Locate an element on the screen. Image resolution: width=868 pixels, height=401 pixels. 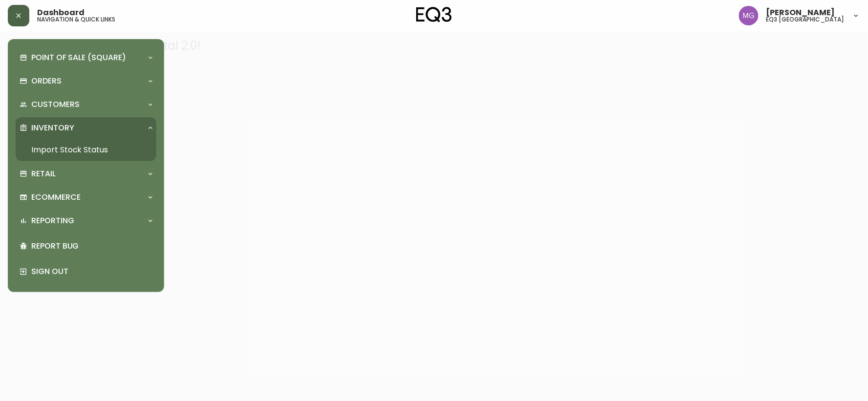
img: logo is located at coordinates (434, 15).